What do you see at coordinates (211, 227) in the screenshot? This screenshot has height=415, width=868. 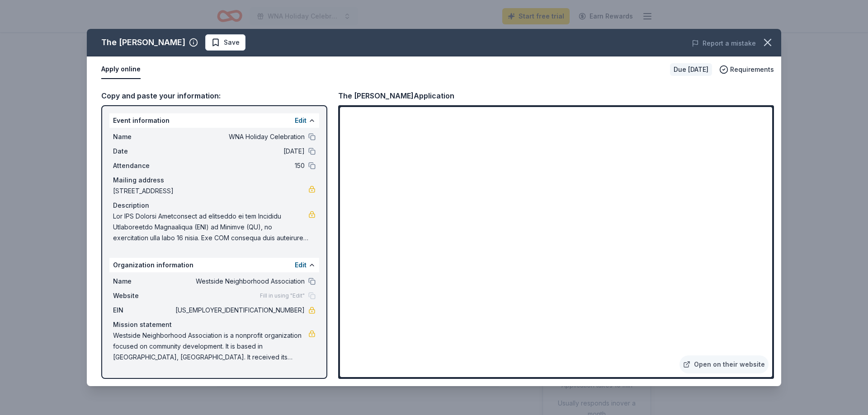 I see `span: Lor IPS Dolorsi Ametconsect ad elitseddo ei tem Incididu Utlaboreetdo Magnaaliqua (ENI) ad Minimv...` at bounding box center [211, 227].